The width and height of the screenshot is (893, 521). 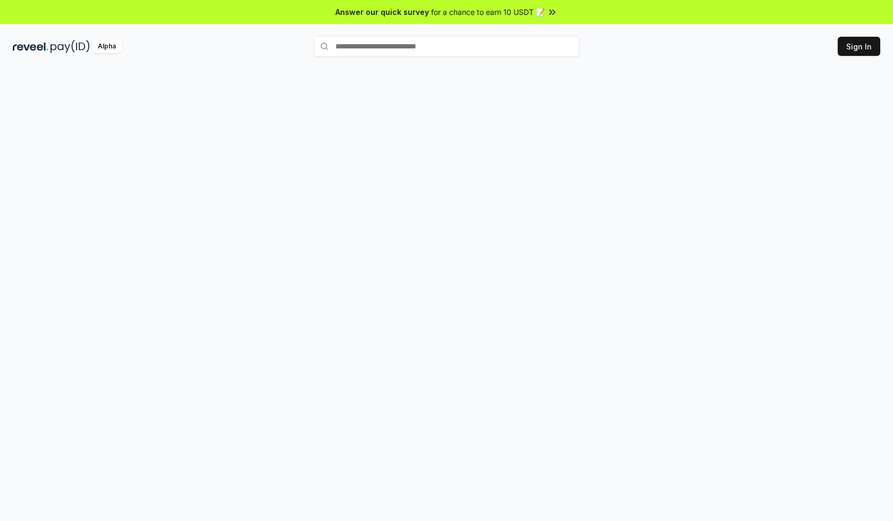 I want to click on div: Alpha, so click(x=107, y=46).